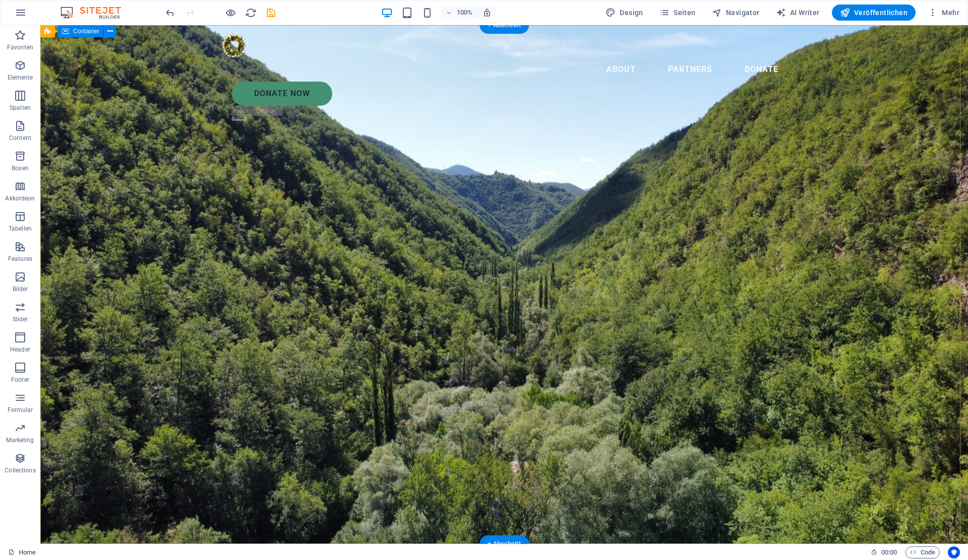 The image size is (968, 560). I want to click on p: Footer, so click(20, 380).